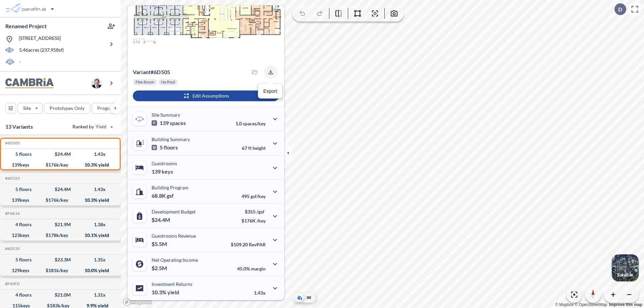 The height and width of the screenshot is (308, 644). I want to click on p: 67, so click(254, 148).